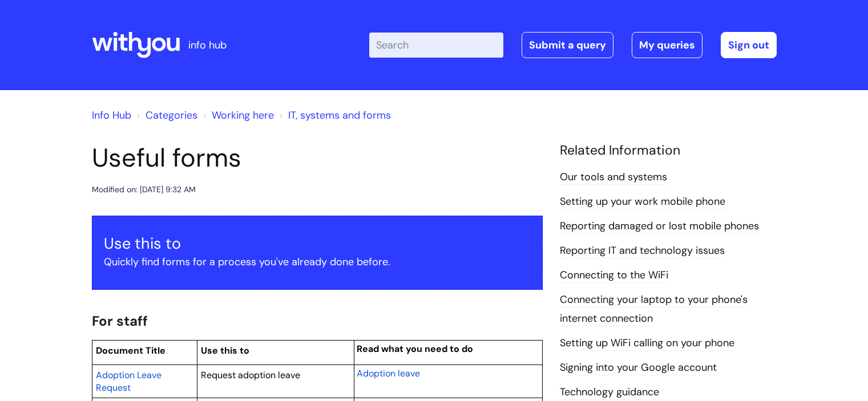  Describe the element at coordinates (207, 45) in the screenshot. I see `p: info hub` at that location.